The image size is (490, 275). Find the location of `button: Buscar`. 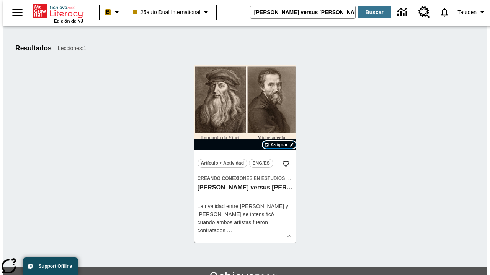

button: Buscar is located at coordinates (374, 12).